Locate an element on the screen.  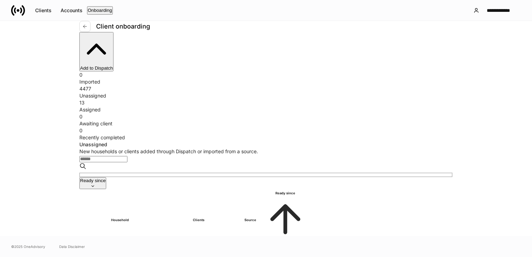
div: Accounts is located at coordinates (71, 10).